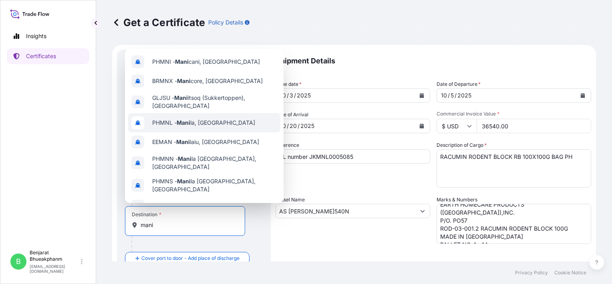 The image size is (612, 284). What do you see at coordinates (444, 95) in the screenshot?
I see `div: month,` at bounding box center [444, 95].